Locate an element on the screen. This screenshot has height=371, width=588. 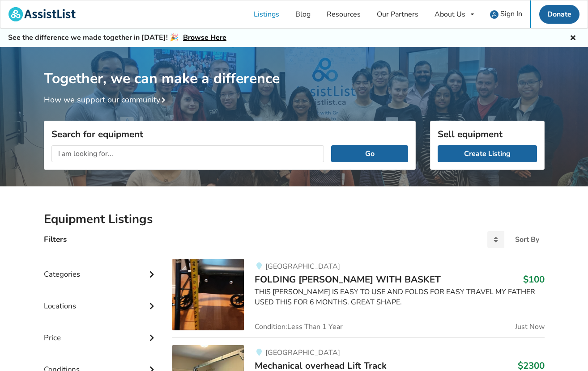
a: How we support our community is located at coordinates (107, 100).